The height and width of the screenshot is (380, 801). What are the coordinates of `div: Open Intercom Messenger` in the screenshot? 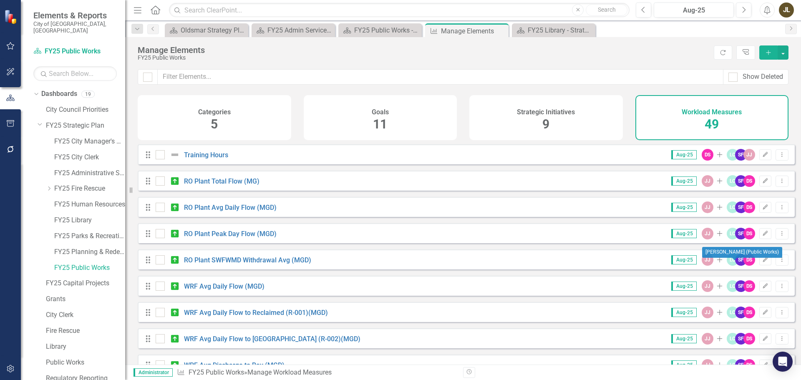 It's located at (783, 362).